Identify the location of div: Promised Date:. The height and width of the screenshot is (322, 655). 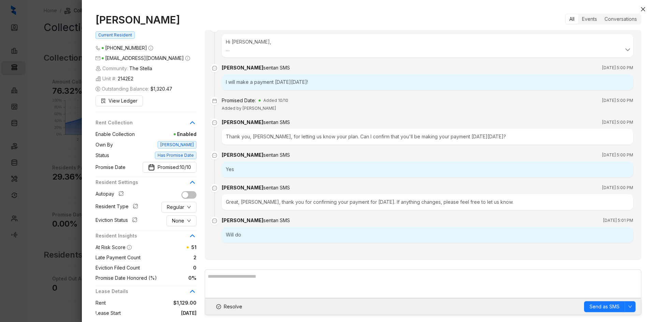
(239, 101).